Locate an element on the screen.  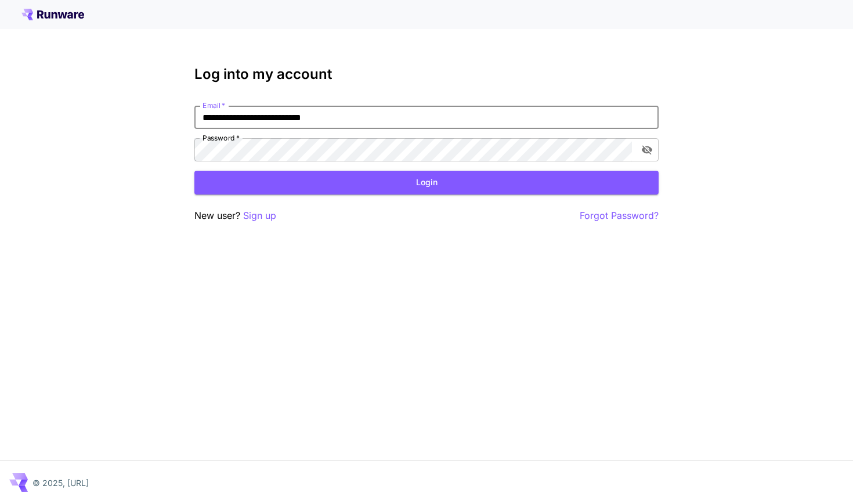
button: Login is located at coordinates (427, 183).